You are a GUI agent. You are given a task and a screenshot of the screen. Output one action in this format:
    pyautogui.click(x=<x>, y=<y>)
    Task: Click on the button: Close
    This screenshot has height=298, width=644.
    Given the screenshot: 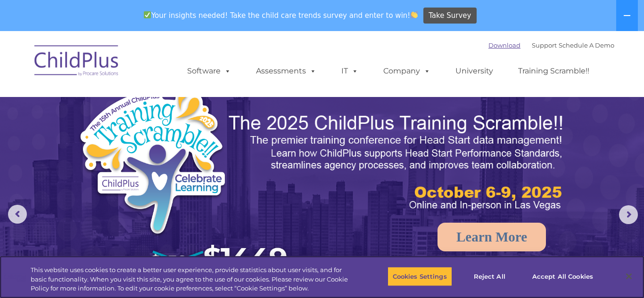 What is the action you would take?
    pyautogui.click(x=628, y=276)
    